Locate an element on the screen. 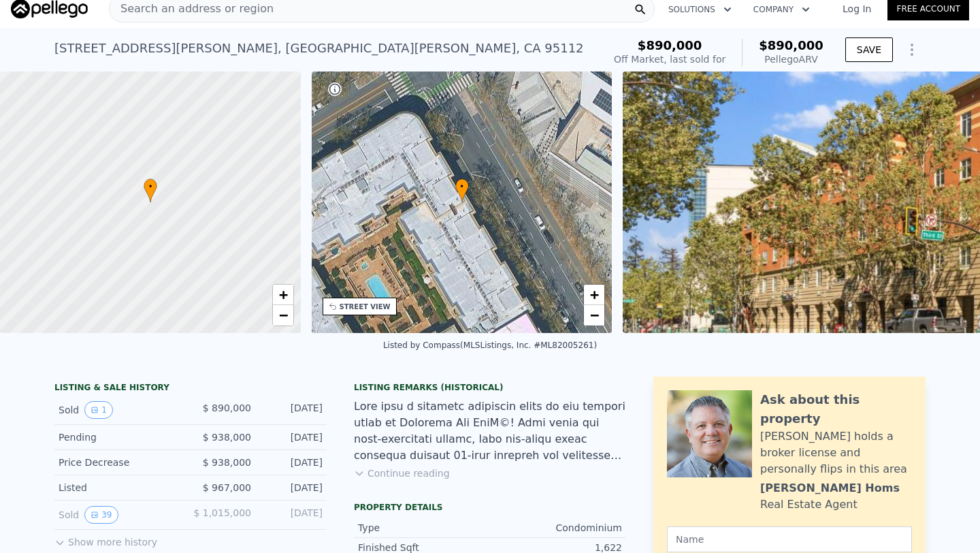 The image size is (980, 553). button: Show Options is located at coordinates (911, 50).